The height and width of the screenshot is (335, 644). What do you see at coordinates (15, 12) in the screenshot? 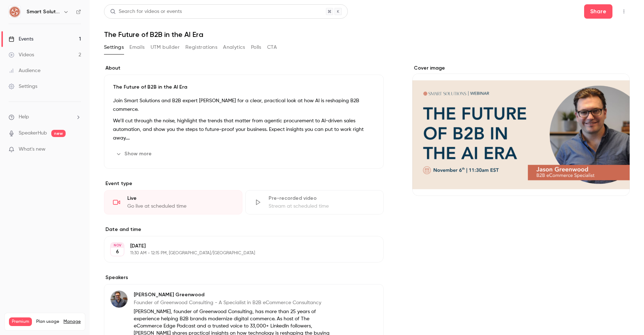
I see `img: Smart Solutions` at bounding box center [15, 12].